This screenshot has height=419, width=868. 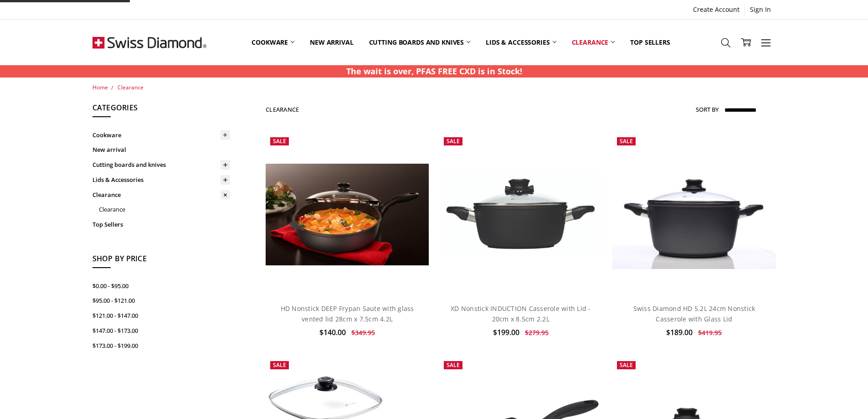 I want to click on span: $199.00, so click(x=506, y=333).